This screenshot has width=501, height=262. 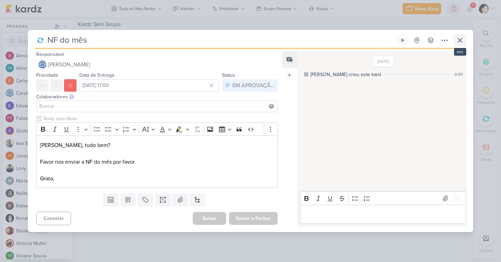 I want to click on p: Favor nos enviar a NF do mês por favor., so click(x=157, y=162).